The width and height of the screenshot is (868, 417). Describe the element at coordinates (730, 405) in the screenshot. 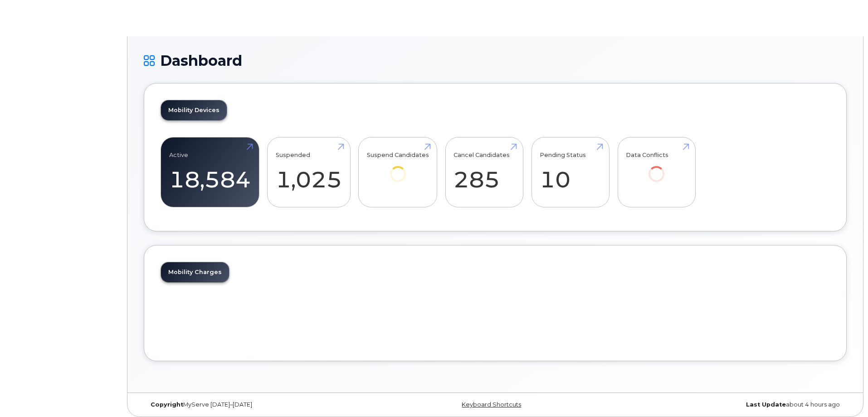

I see `div: about 4 hours ago` at that location.